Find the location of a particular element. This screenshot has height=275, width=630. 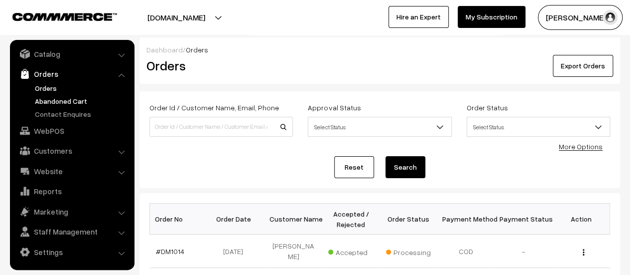

a: Reset is located at coordinates (354, 167).